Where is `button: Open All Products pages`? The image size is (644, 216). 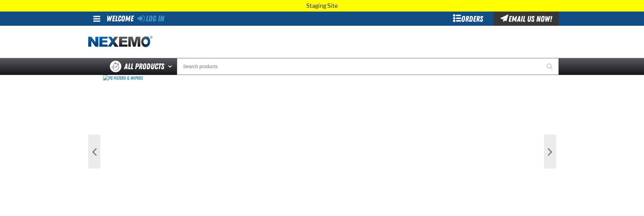
button: Open All Products pages is located at coordinates (171, 66).